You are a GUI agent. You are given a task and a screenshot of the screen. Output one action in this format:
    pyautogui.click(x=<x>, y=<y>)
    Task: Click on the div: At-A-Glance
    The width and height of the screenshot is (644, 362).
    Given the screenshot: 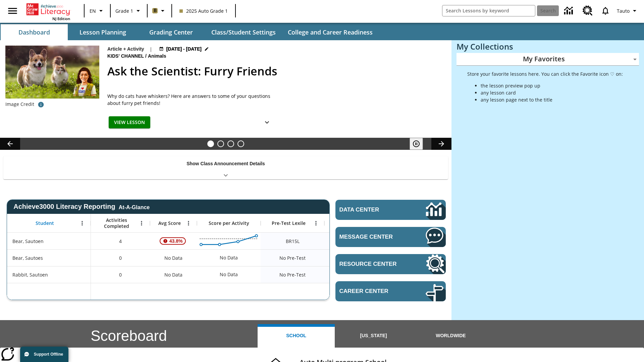 What is the action you would take?
    pyautogui.click(x=134, y=207)
    